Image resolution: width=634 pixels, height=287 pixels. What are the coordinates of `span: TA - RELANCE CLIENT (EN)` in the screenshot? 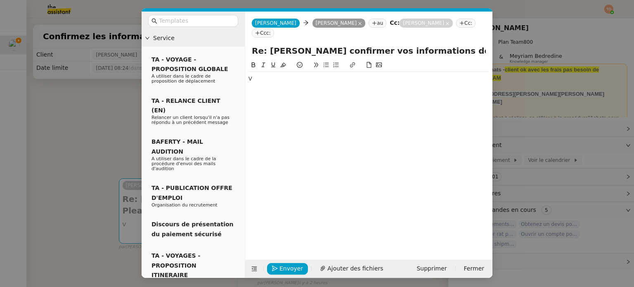 It's located at (186, 105).